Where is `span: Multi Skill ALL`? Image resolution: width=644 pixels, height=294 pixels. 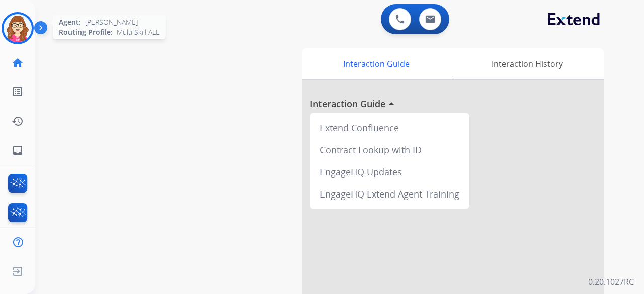
span: Multi Skill ALL is located at coordinates (138, 32).